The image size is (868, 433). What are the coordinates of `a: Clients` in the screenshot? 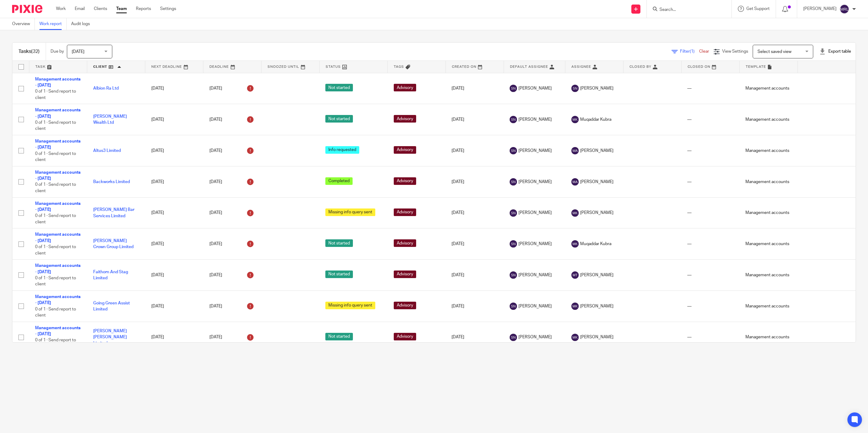 It's located at (101, 9).